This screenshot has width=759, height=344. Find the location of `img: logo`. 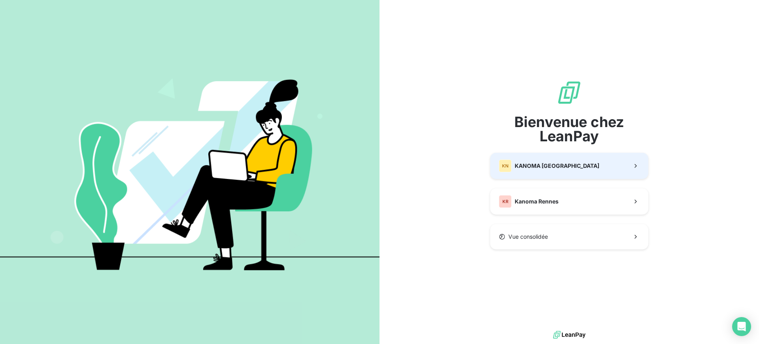

img: logo is located at coordinates (569, 334).